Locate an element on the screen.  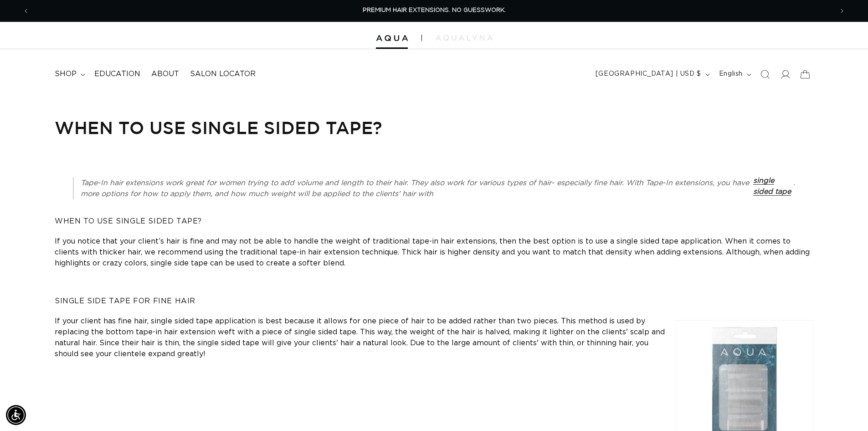
a: Salon Locator is located at coordinates (223, 74).